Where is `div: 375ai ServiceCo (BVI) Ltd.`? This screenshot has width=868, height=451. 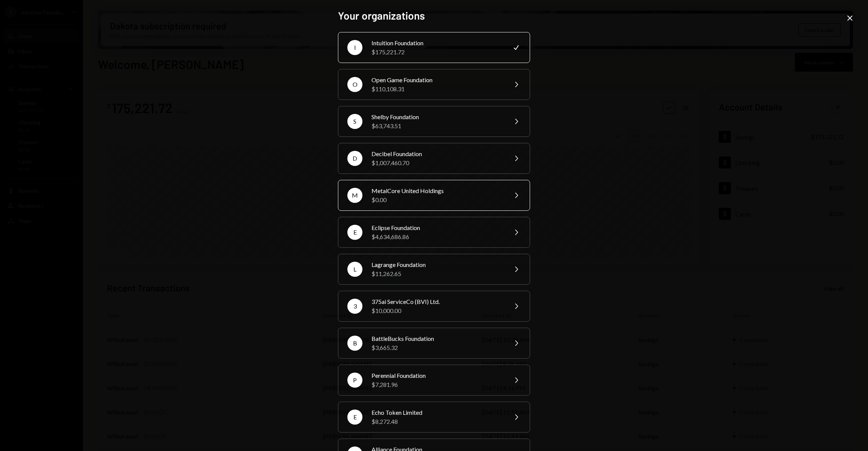 div: 375ai ServiceCo (BVI) Ltd. is located at coordinates (437, 301).